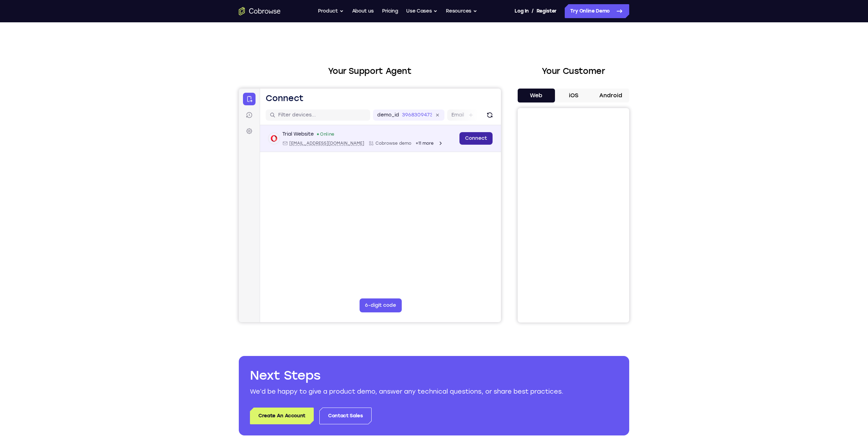 Image resolution: width=868 pixels, height=448 pixels. Describe the element at coordinates (462, 11) in the screenshot. I see `button: Resources` at that location.